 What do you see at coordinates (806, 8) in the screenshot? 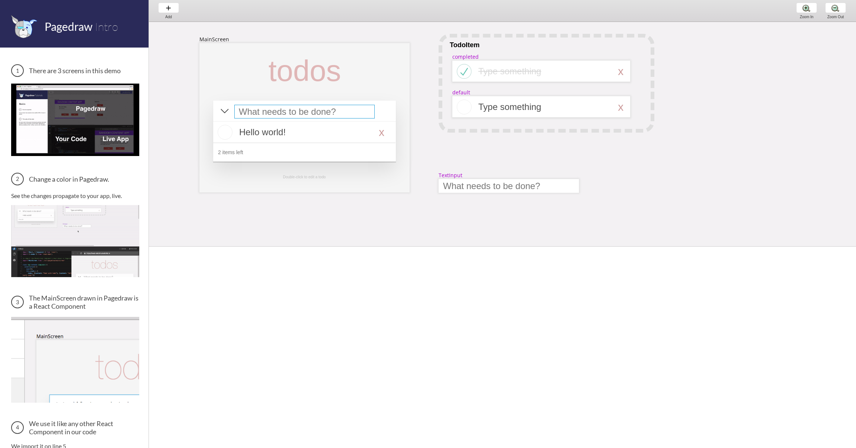
I see `img: zoom-plus.png` at bounding box center [806, 8].